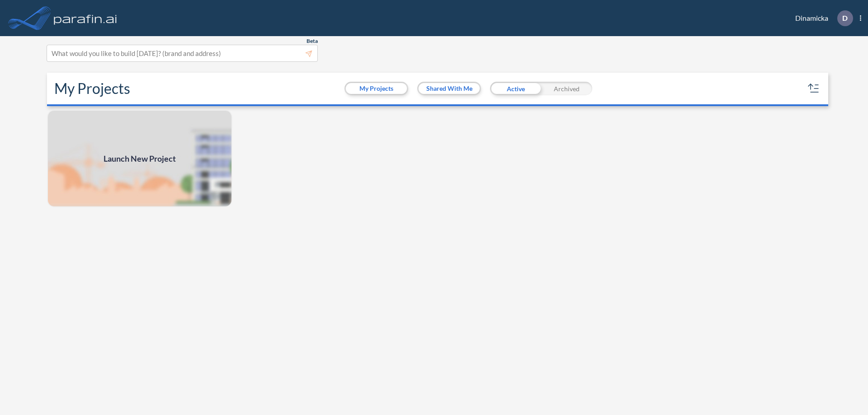 Image resolution: width=868 pixels, height=415 pixels. What do you see at coordinates (140, 158) in the screenshot?
I see `span: Launch New Project` at bounding box center [140, 158].